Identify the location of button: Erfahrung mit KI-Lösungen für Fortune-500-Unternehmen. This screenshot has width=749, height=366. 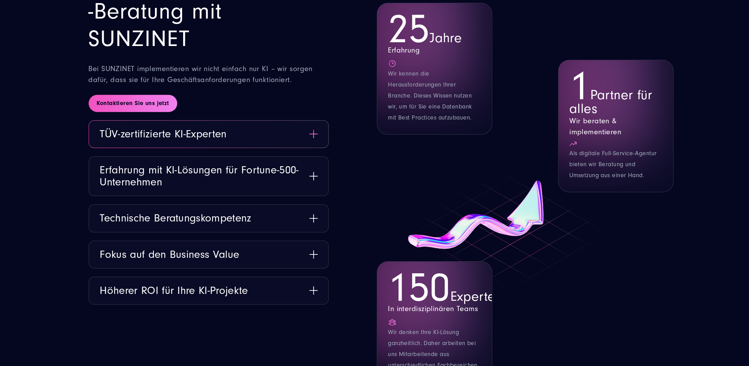
(209, 176).